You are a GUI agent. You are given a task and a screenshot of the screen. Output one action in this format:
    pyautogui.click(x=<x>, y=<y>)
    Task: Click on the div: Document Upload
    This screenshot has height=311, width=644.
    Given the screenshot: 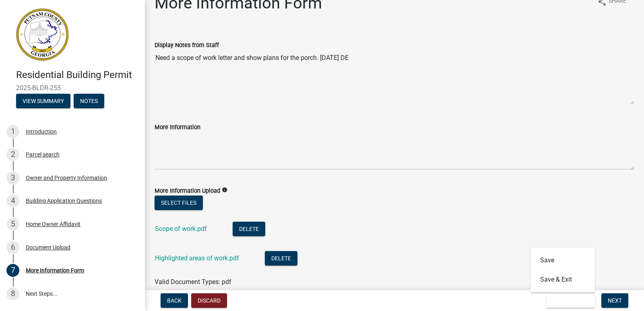 What is the action you would take?
    pyautogui.click(x=48, y=247)
    